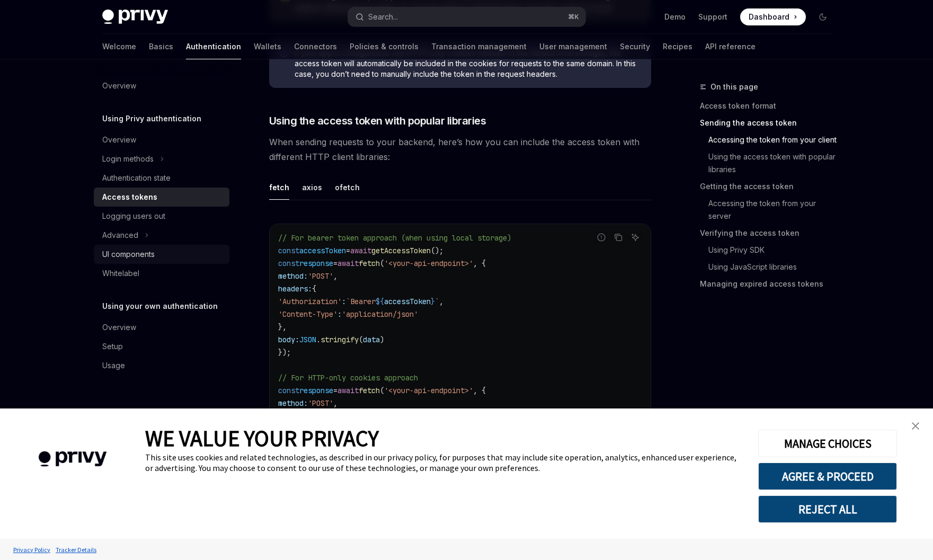 The height and width of the screenshot is (560, 933). Describe the element at coordinates (770, 210) in the screenshot. I see `a: Accessing the token from your server` at that location.